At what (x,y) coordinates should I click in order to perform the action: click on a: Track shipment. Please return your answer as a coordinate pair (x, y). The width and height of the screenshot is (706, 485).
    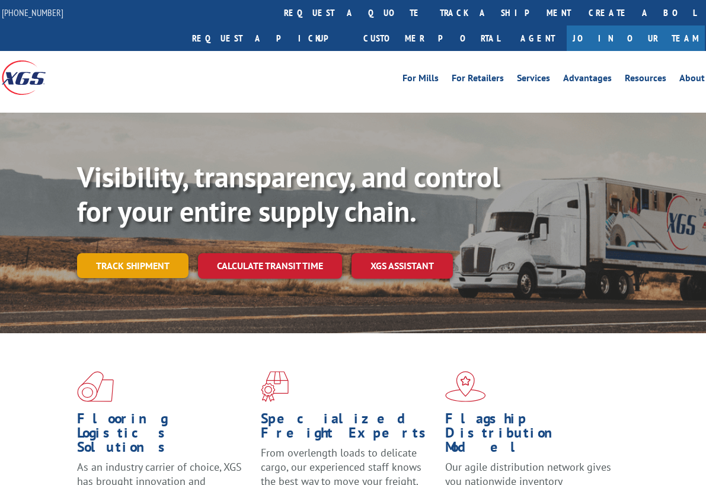
    Looking at the image, I should click on (133, 265).